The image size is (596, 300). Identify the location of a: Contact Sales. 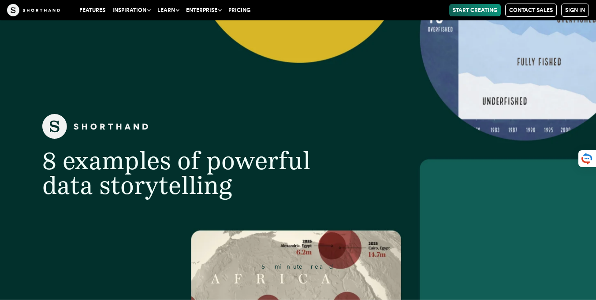
(531, 10).